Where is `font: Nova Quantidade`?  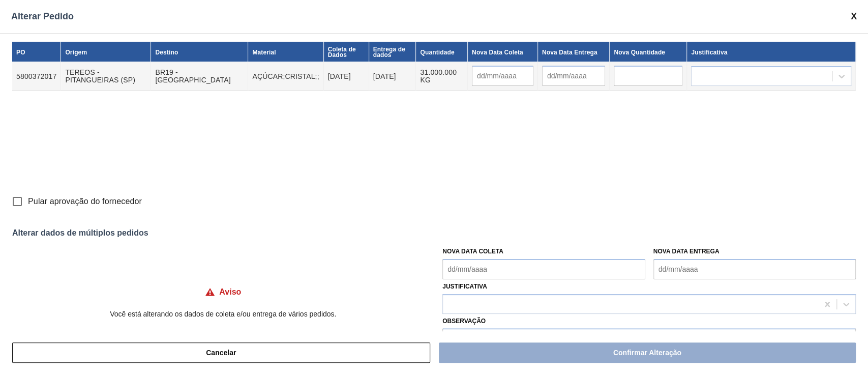
font: Nova Quantidade is located at coordinates (639, 52).